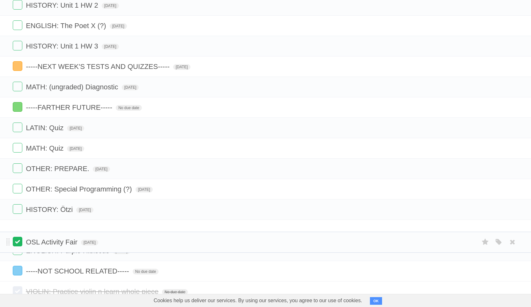 Image resolution: width=531 pixels, height=307 pixels. Describe the element at coordinates (80, 189) in the screenshot. I see `span: OTHER: Special Programming (?)` at that location.